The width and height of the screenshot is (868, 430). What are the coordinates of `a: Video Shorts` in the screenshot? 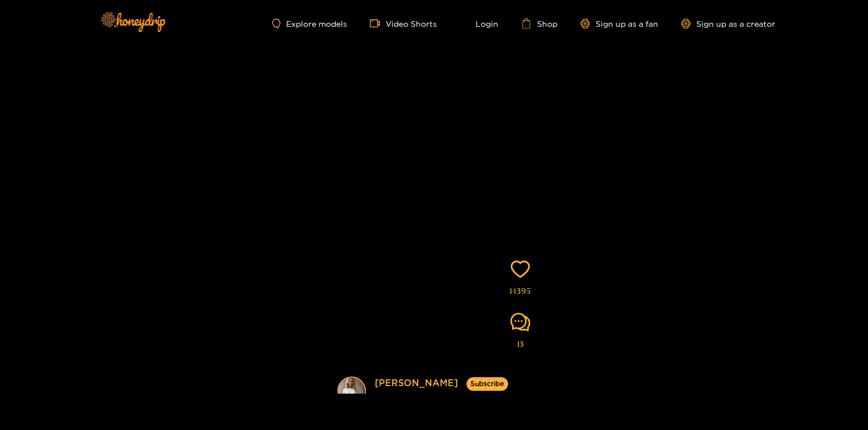 It's located at (403, 23).